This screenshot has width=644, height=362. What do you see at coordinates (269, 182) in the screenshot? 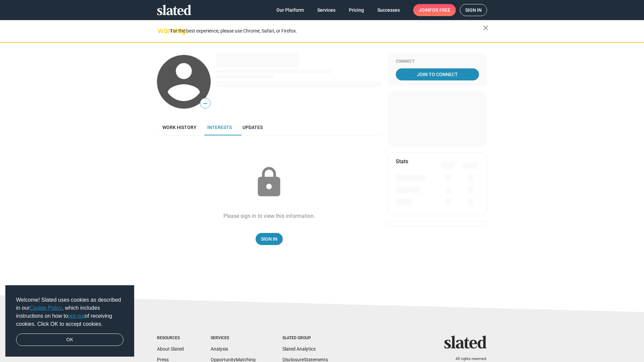
I see `mat-icon: lock` at bounding box center [269, 182].